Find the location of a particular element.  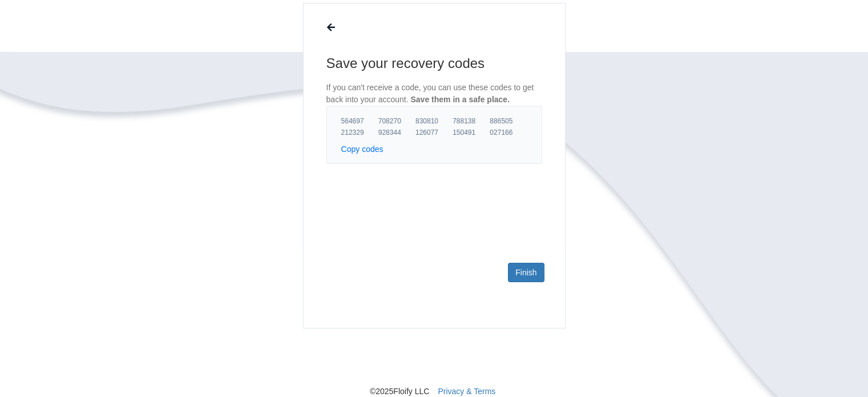

span: 027166 is located at coordinates (508, 133).